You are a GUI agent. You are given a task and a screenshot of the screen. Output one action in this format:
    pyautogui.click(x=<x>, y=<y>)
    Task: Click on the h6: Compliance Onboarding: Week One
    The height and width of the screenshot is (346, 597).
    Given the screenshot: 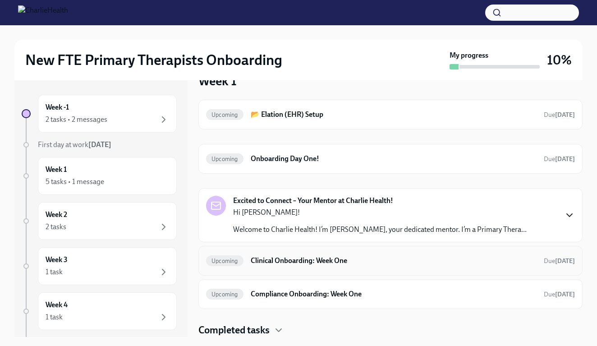 What is the action you would take?
    pyautogui.click(x=393, y=294)
    